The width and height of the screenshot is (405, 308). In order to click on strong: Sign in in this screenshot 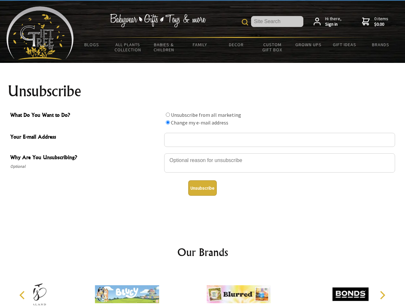, I will do `click(333, 24)`.